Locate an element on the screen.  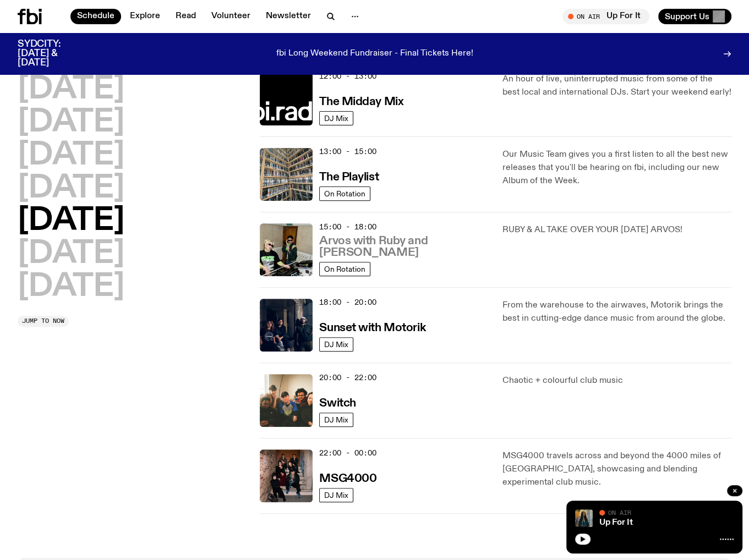
span: On Air is located at coordinates (620, 512).